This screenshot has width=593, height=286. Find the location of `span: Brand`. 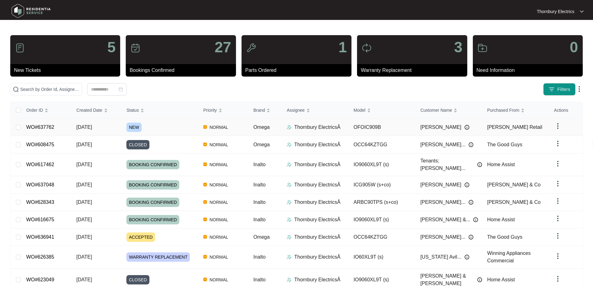

span: Brand is located at coordinates (259, 110).